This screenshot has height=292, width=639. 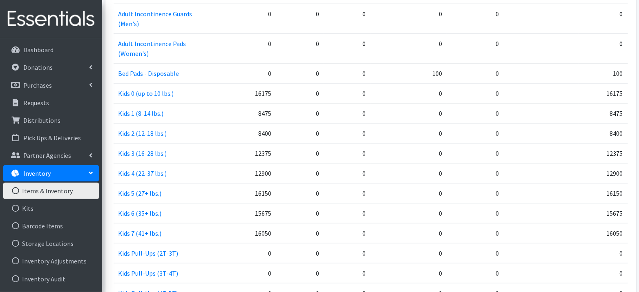 I want to click on a: Kids Pull-Ups (3T-4T), so click(x=148, y=274).